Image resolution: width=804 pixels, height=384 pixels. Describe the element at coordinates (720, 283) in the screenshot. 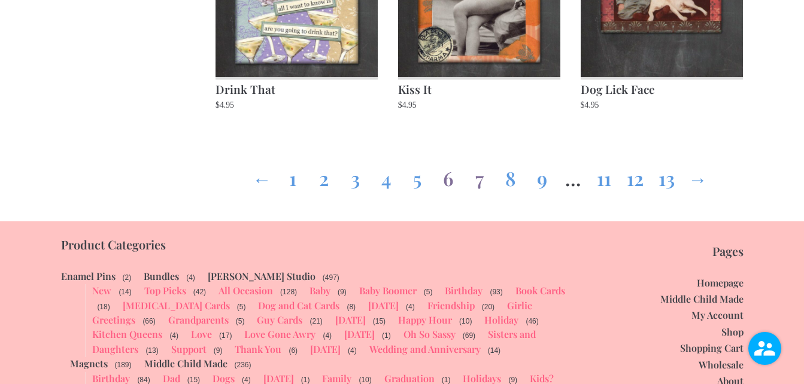

I see `a: Homepage` at that location.